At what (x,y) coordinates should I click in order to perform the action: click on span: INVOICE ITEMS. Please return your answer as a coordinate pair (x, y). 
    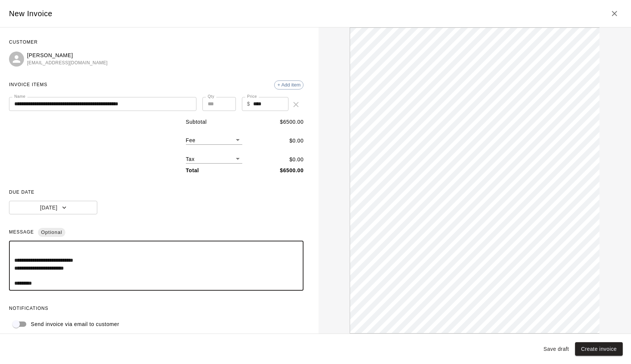
    Looking at the image, I should click on (28, 85).